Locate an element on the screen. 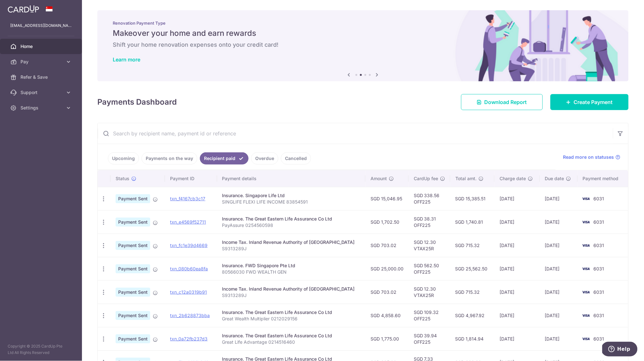 Image resolution: width=644 pixels, height=361 pixels. td: SGD 15,385.51 is located at coordinates (472, 199).